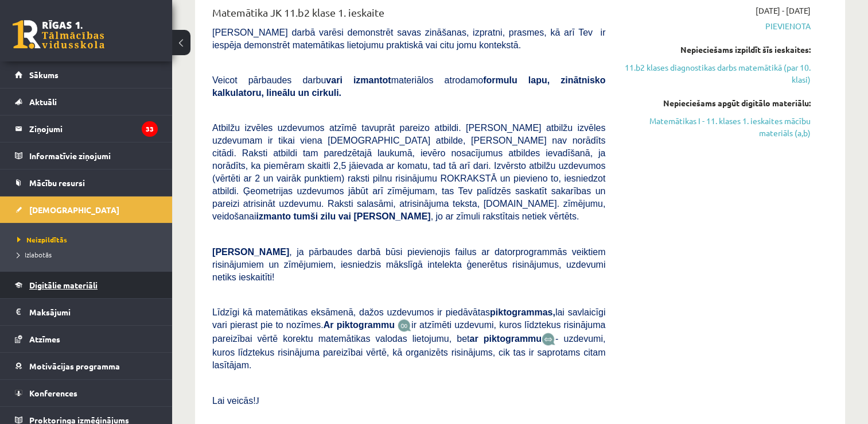 The height and width of the screenshot is (424, 868). I want to click on span: Aktuāli, so click(43, 101).